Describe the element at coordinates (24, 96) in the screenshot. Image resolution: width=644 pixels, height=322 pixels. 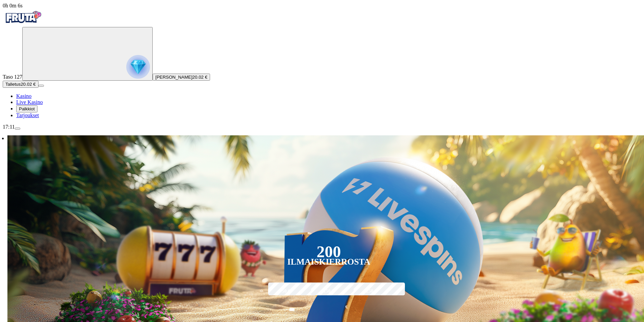
I see `a: diamond iconKasino` at that location.